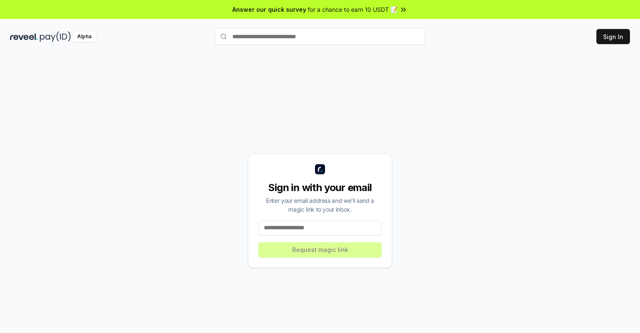  I want to click on span: Answer our quick survey, so click(269, 9).